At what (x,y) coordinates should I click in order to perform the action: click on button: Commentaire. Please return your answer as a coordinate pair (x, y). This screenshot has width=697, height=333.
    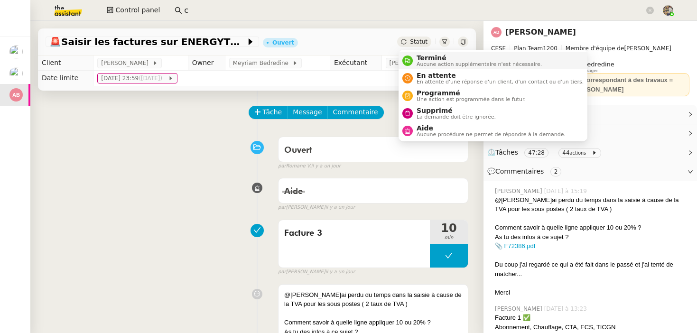
    Looking at the image, I should click on (355, 112).